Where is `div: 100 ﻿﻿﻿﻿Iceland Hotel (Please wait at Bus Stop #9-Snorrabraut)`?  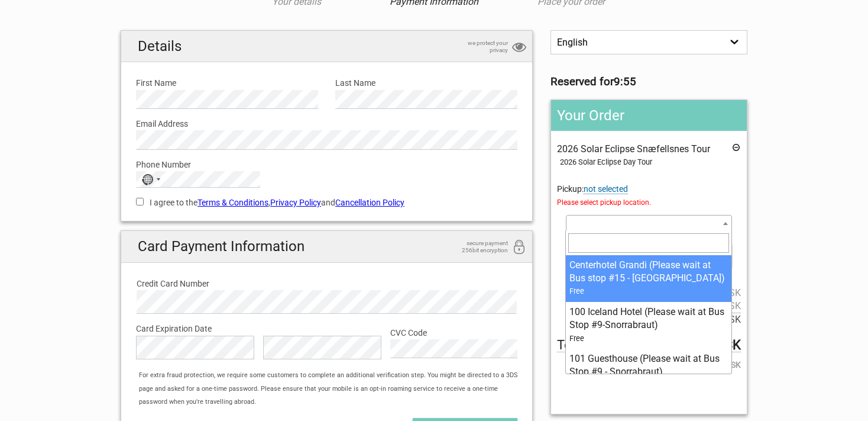 div: 100 ﻿﻿﻿﻿Iceland Hotel (Please wait at Bus Stop #9-Snorrabraut) is located at coordinates (649, 319).